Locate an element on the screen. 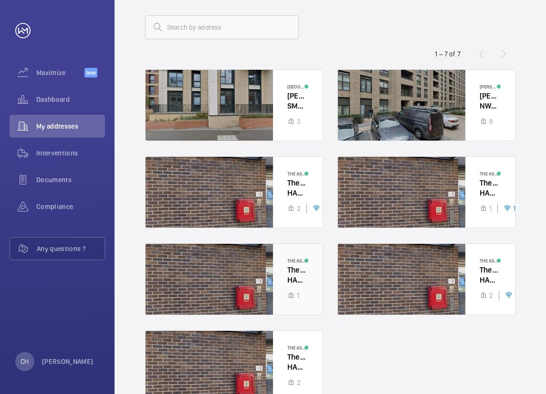 The height and width of the screenshot is (394, 546). div: 1 – 7 of 7 is located at coordinates (448, 54).